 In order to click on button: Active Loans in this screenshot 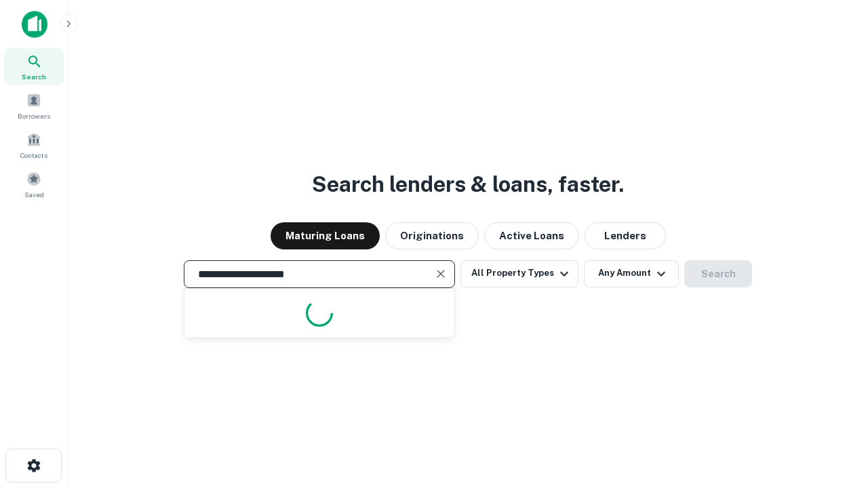, I will do `click(531, 236)`.